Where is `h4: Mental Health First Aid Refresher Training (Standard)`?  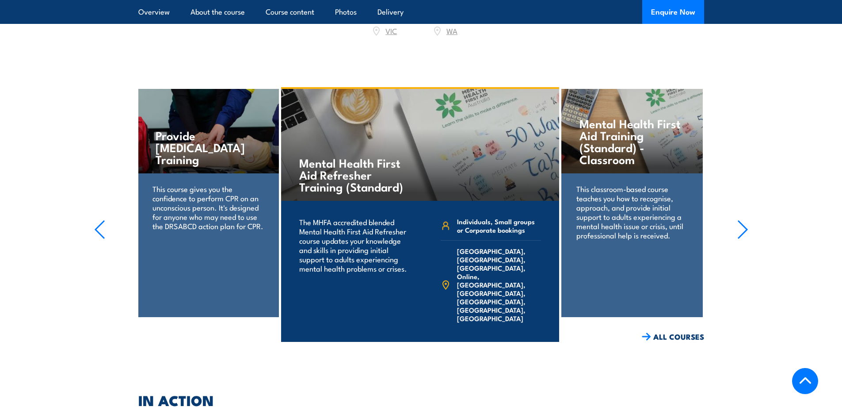
h4: Mental Health First Aid Refresher Training (Standard) is located at coordinates (351, 174).